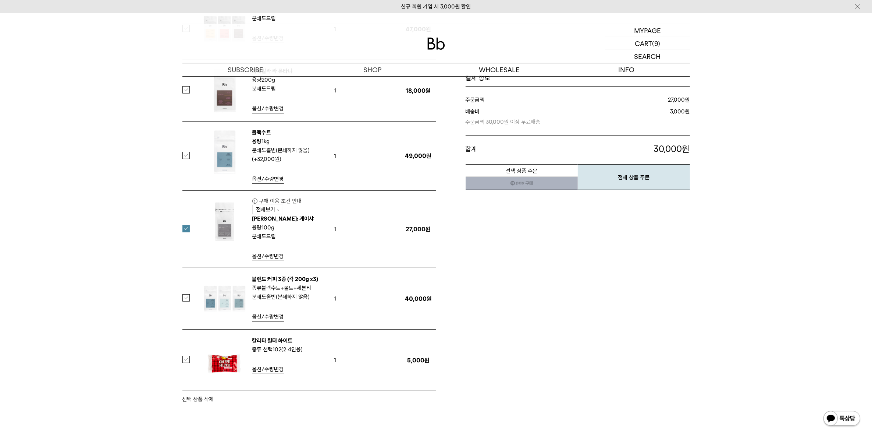 The image size is (872, 439). I want to click on a: 칼리타 필터 화이트, so click(273, 340).